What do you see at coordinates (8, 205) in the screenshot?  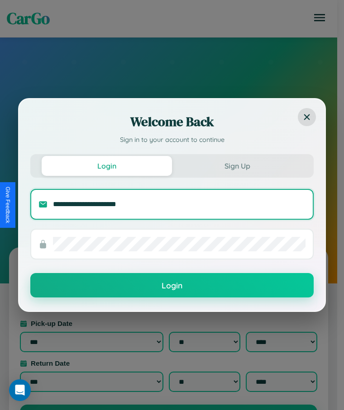 I see `div: Give Feedback` at bounding box center [8, 205].